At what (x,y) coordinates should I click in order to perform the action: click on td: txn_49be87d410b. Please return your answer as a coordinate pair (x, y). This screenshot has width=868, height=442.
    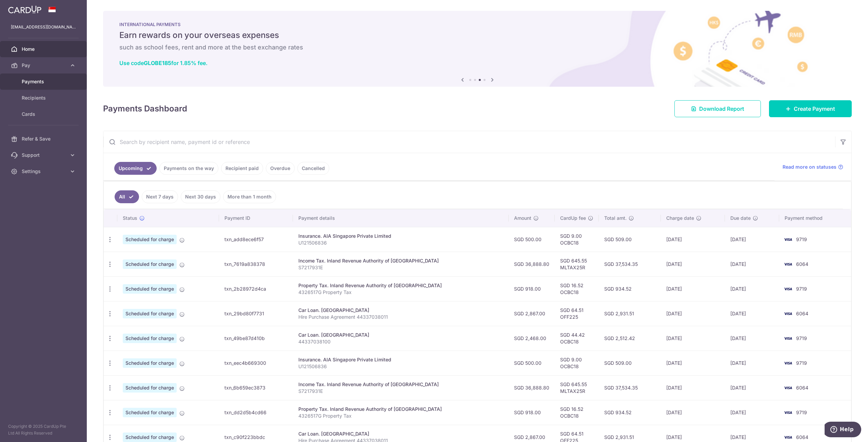
    Looking at the image, I should click on (256, 338).